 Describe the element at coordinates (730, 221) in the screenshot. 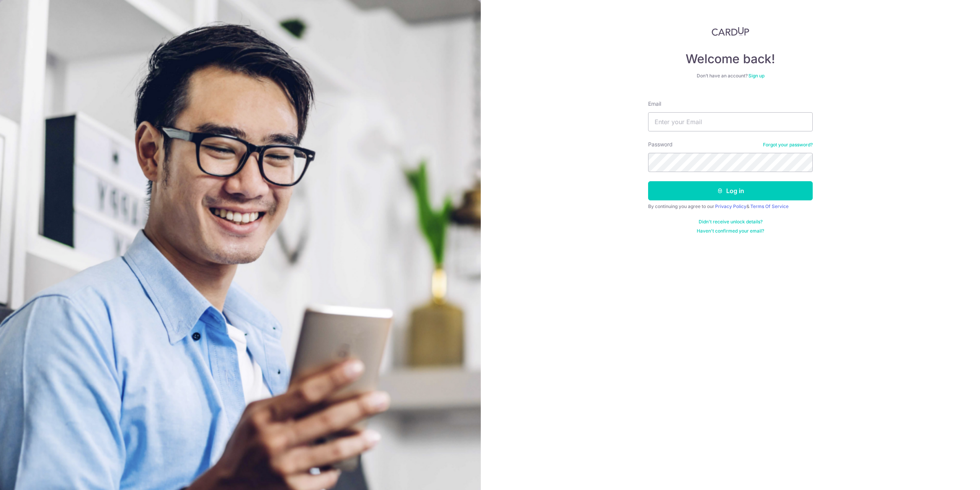

I see `a: Didn't receive unlock details?` at that location.